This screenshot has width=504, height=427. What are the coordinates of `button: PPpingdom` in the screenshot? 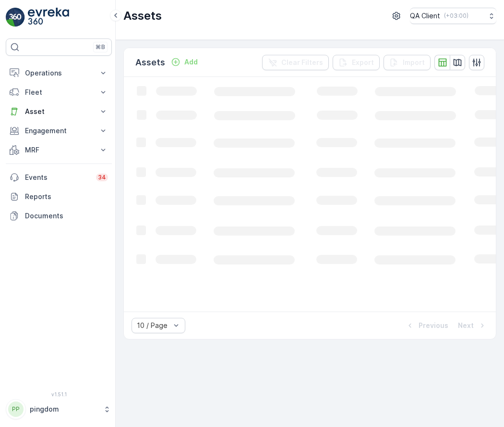 It's located at (58, 409).